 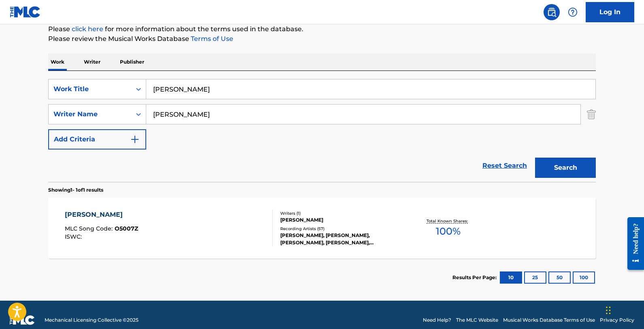 I want to click on p: Please review the Musical Works Database, so click(x=322, y=39).